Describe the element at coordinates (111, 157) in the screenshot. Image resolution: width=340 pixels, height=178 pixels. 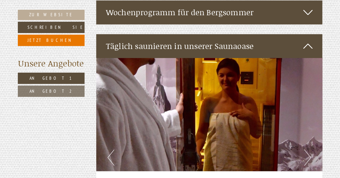
I see `button: Previous` at that location.